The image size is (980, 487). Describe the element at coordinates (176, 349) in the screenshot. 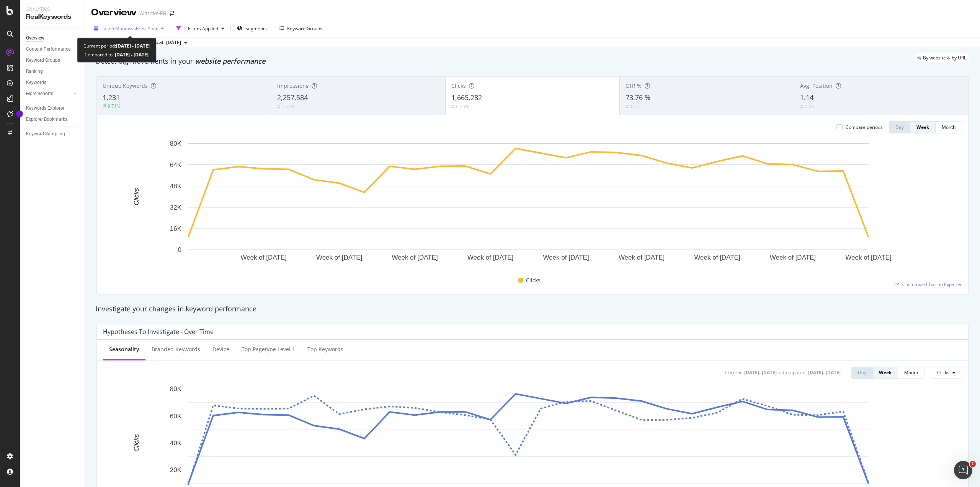

I see `div: Branded Keywords` at that location.